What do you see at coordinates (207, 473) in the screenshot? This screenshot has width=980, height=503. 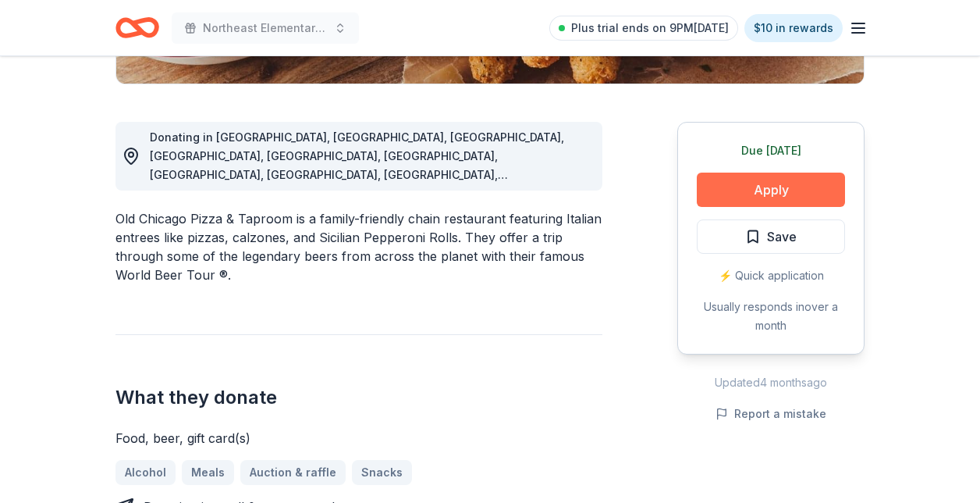 I see `a: Meals` at bounding box center [207, 473].